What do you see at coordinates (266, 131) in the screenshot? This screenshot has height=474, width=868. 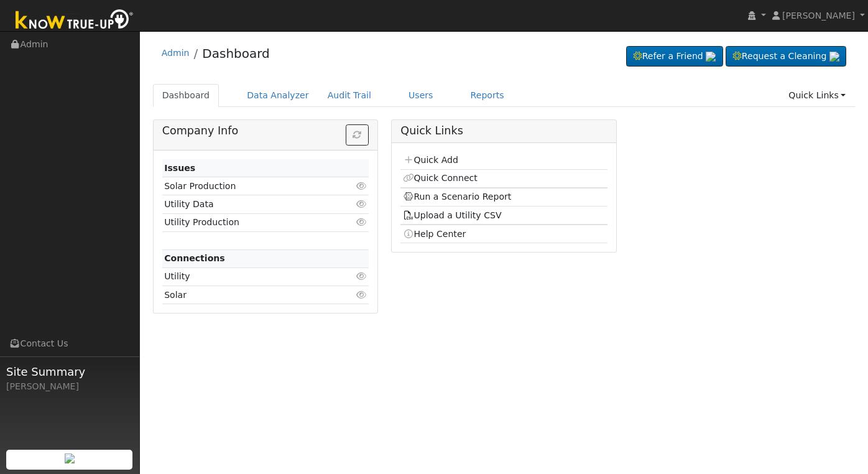 I see `h5: Company Info` at bounding box center [266, 131].